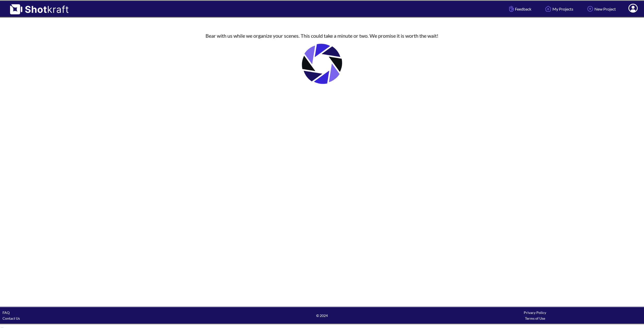 Image resolution: width=644 pixels, height=328 pixels. I want to click on img: Loading.., so click(322, 64).